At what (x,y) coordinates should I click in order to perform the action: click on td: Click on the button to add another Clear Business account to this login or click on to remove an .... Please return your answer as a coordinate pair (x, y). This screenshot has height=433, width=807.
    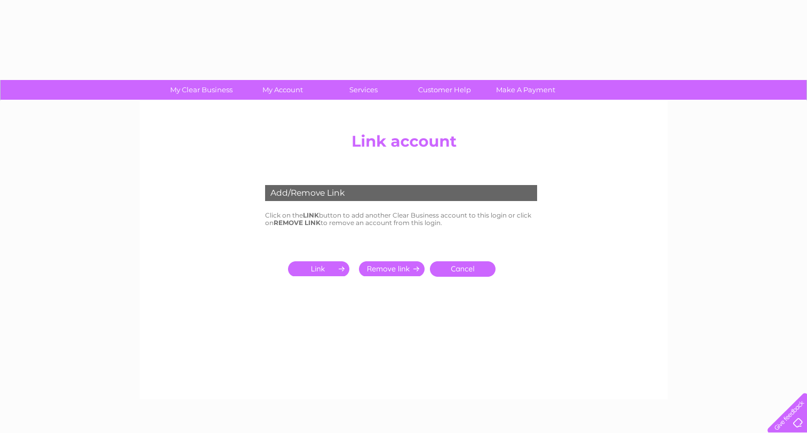
    Looking at the image, I should click on (404, 219).